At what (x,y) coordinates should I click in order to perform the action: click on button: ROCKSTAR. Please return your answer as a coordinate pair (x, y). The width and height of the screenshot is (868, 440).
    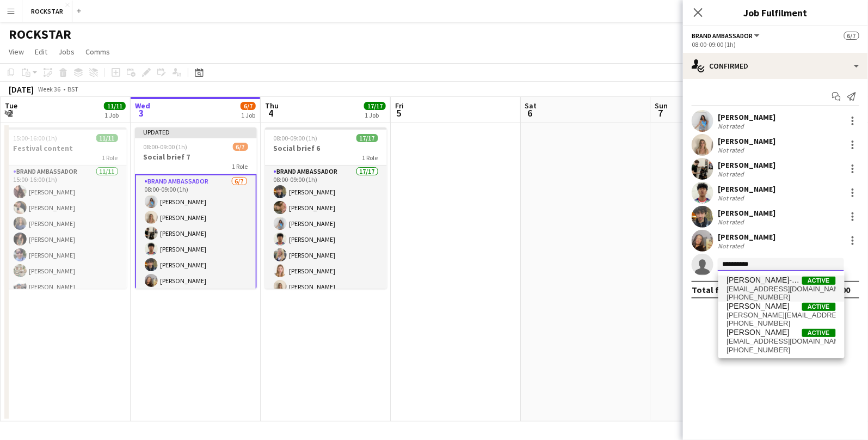
    Looking at the image, I should click on (47, 11).